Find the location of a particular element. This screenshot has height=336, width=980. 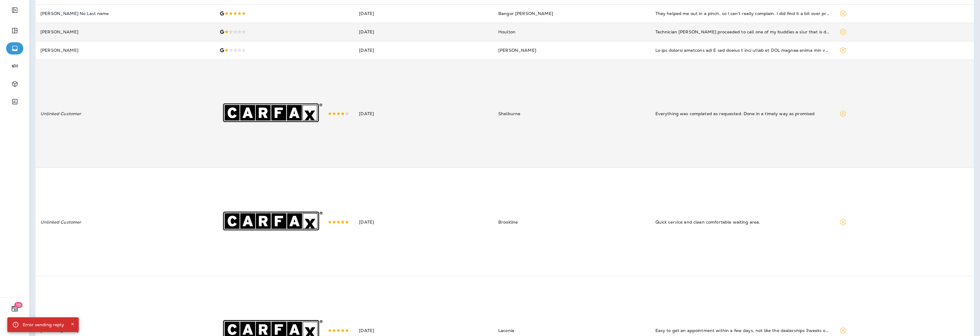

div: Error sending reply is located at coordinates (43, 324).